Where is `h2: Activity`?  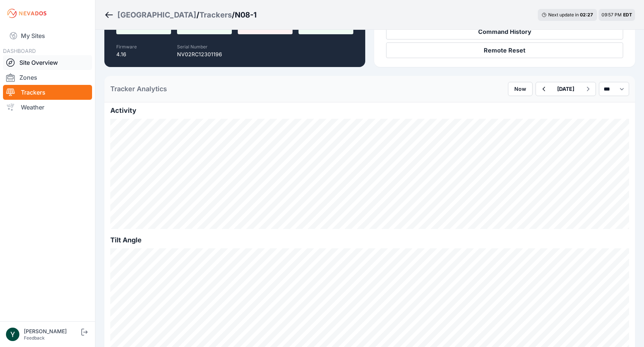
h2: Activity is located at coordinates (370, 111).